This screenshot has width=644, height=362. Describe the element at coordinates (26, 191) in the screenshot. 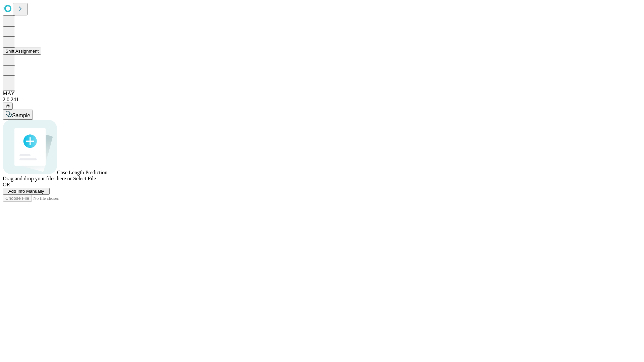

I see `button: Add Info Manually` at that location.